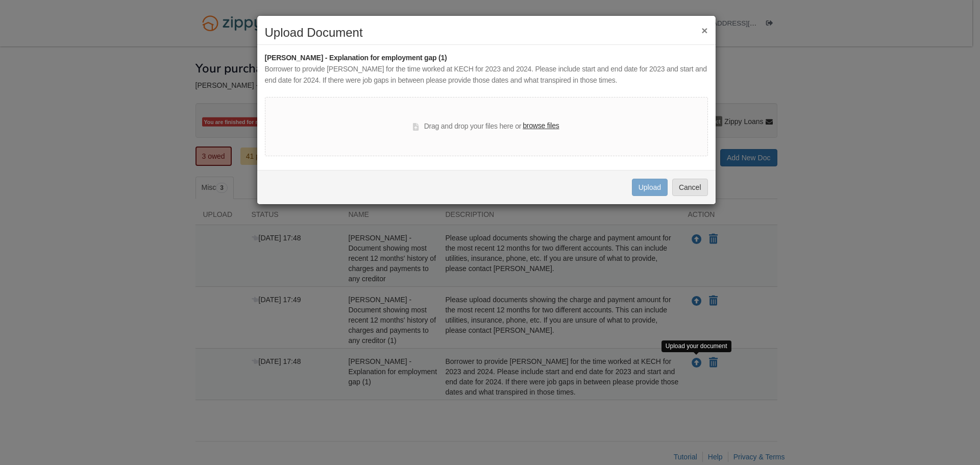 This screenshot has height=465, width=980. I want to click on h2: Upload Document, so click(486, 33).